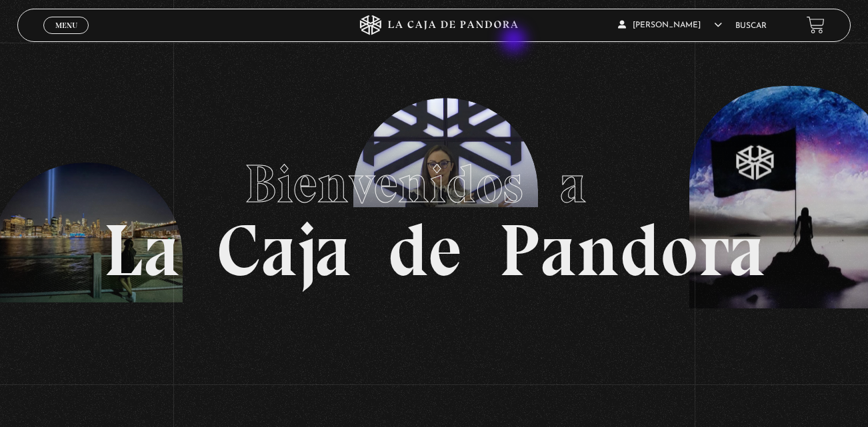  Describe the element at coordinates (434, 184) in the screenshot. I see `span: Bienvenidos a` at that location.